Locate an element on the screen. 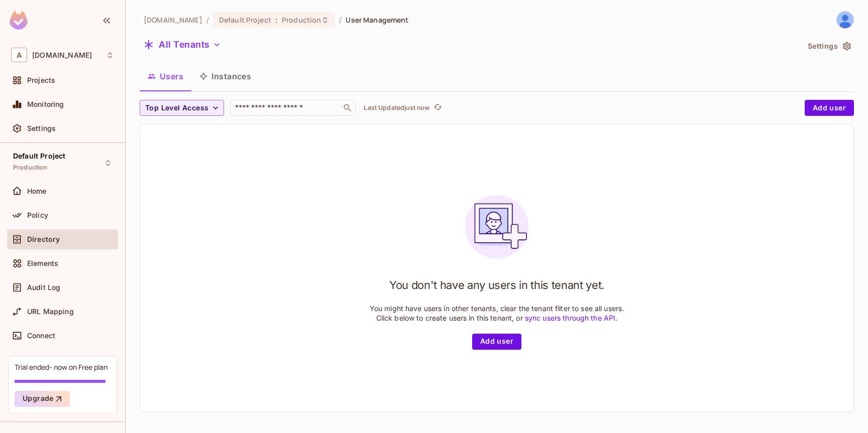  span: Projects is located at coordinates (41, 80).